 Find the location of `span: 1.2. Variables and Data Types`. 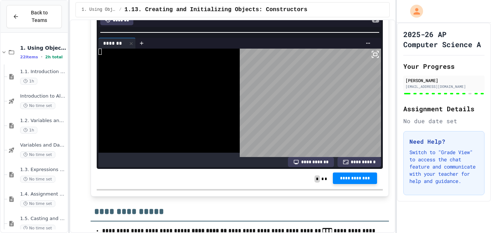

span: 1.2. Variables and Data Types is located at coordinates (43, 120).